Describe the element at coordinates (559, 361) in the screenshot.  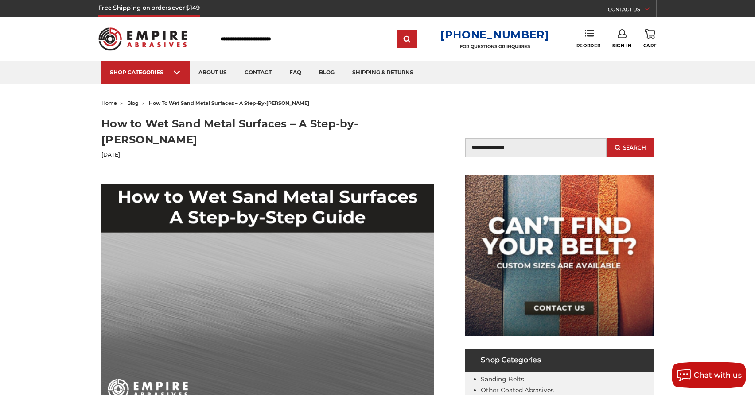
I see `h4: Shop Categories` at that location.